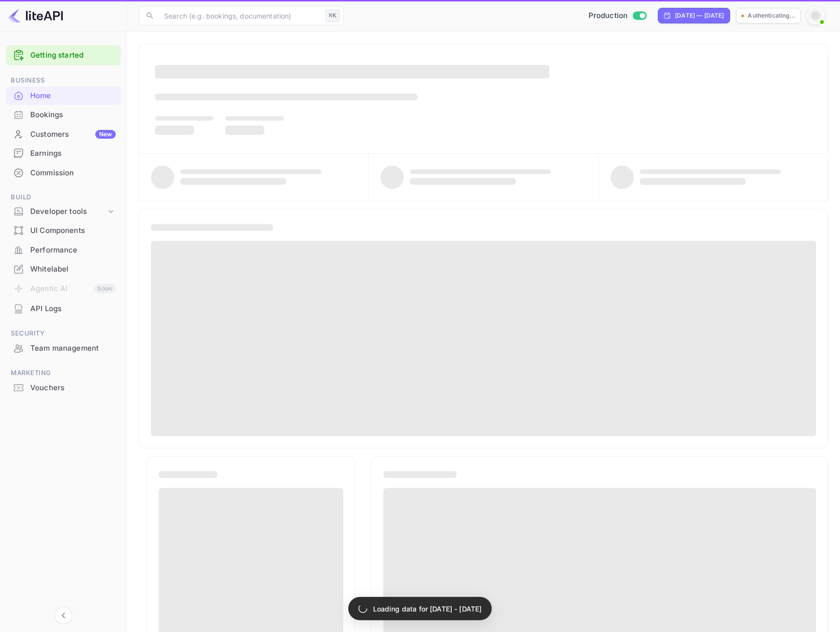  Describe the element at coordinates (771, 16) in the screenshot. I see `p: Authenticating...` at that location.